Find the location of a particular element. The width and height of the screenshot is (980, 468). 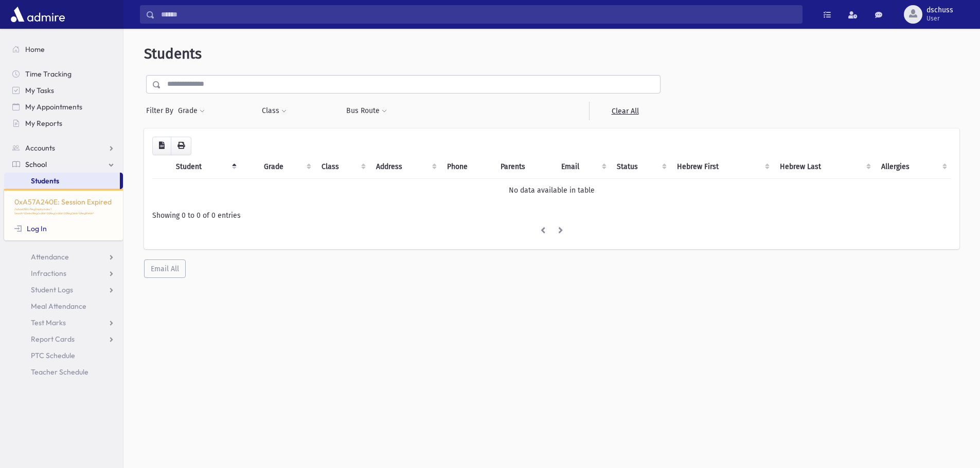

th: Class: activate to sort column ascending is located at coordinates (343, 167).